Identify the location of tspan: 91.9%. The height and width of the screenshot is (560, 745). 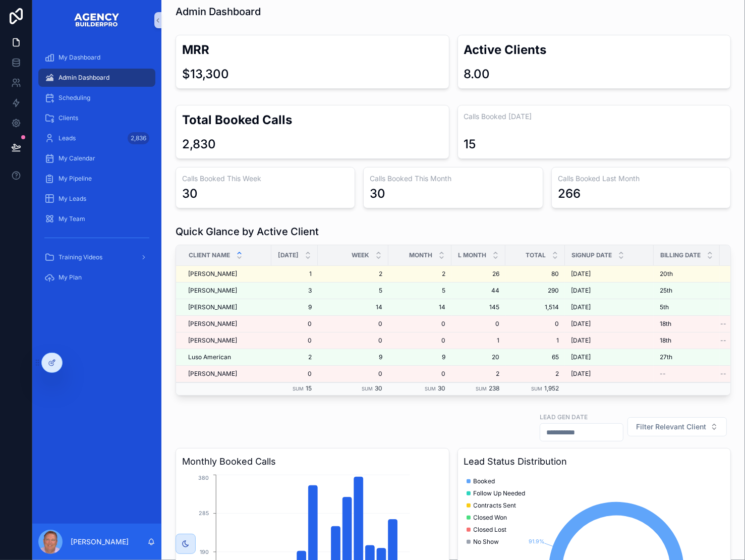
(536, 542).